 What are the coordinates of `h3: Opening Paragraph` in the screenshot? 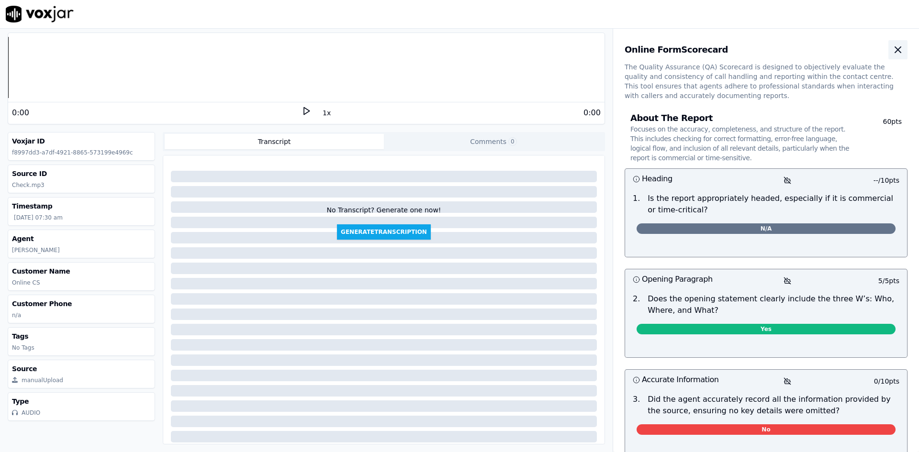 It's located at (700, 280).